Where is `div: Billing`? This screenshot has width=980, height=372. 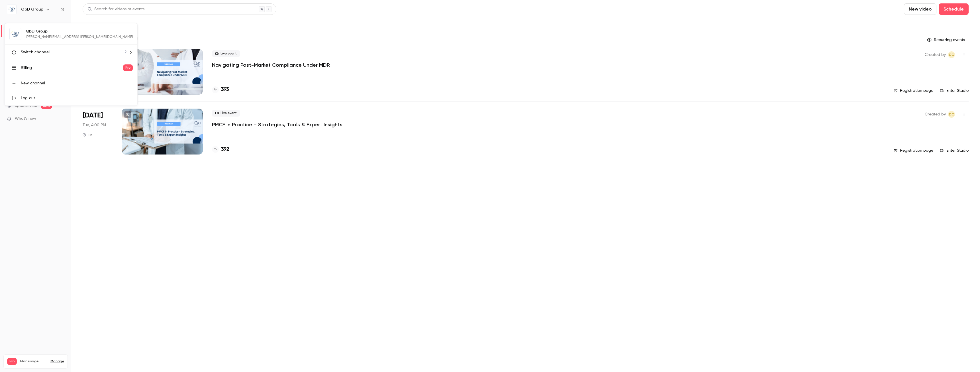
div: Billing is located at coordinates (72, 68).